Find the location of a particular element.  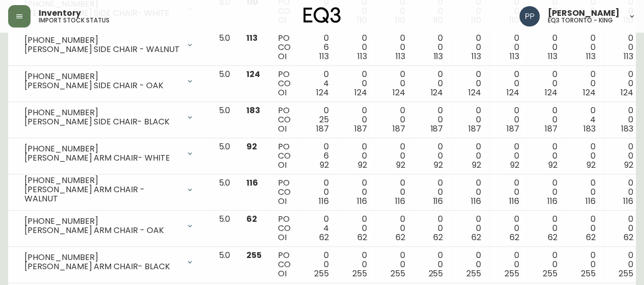

div: 0 25 is located at coordinates (317, 120).